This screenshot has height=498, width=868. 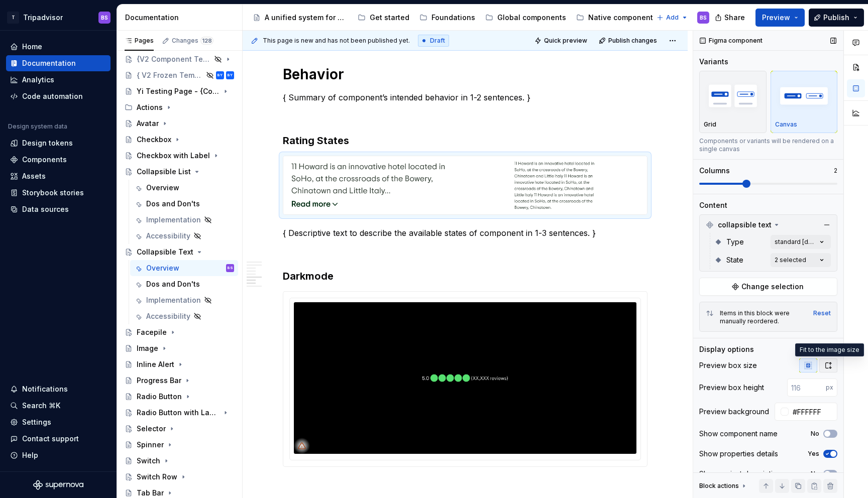 What do you see at coordinates (738, 434) in the screenshot?
I see `div: Show component name` at bounding box center [738, 434].